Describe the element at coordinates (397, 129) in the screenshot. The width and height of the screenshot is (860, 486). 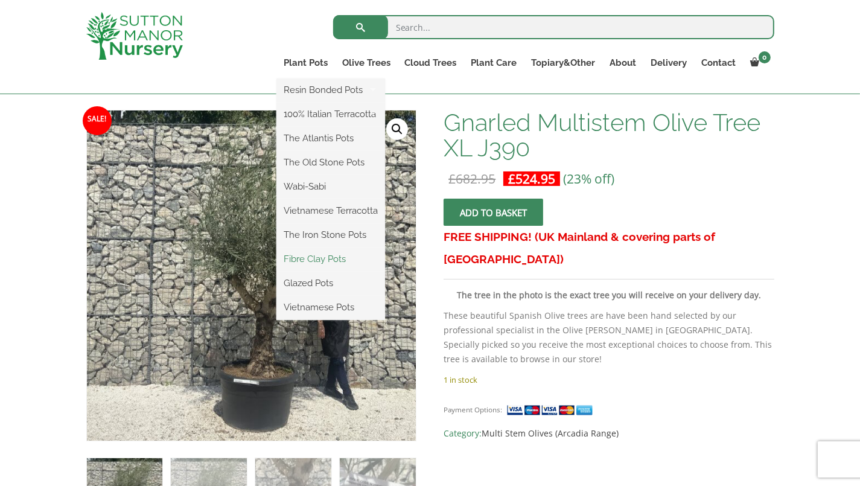
I see `a: View full-screen image gallery` at that location.